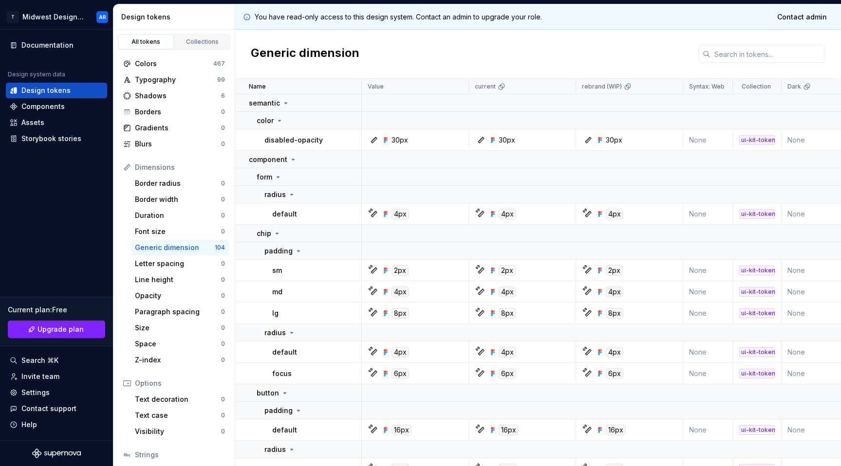 The image size is (841, 466). What do you see at coordinates (794, 87) in the screenshot?
I see `p: Dark` at bounding box center [794, 87].